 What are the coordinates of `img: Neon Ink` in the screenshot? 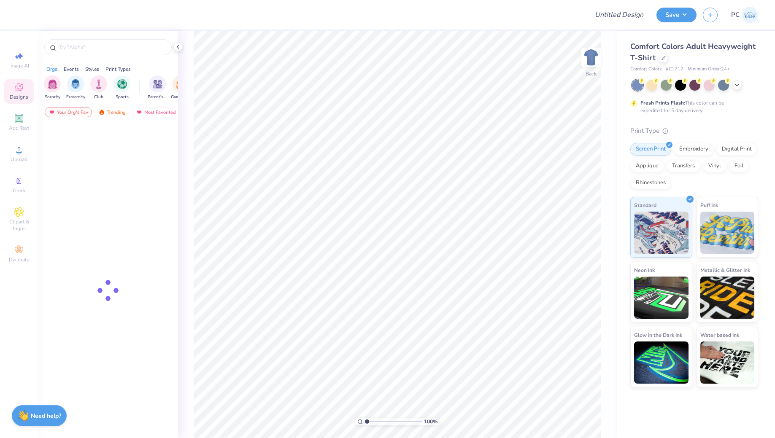 It's located at (661, 298).